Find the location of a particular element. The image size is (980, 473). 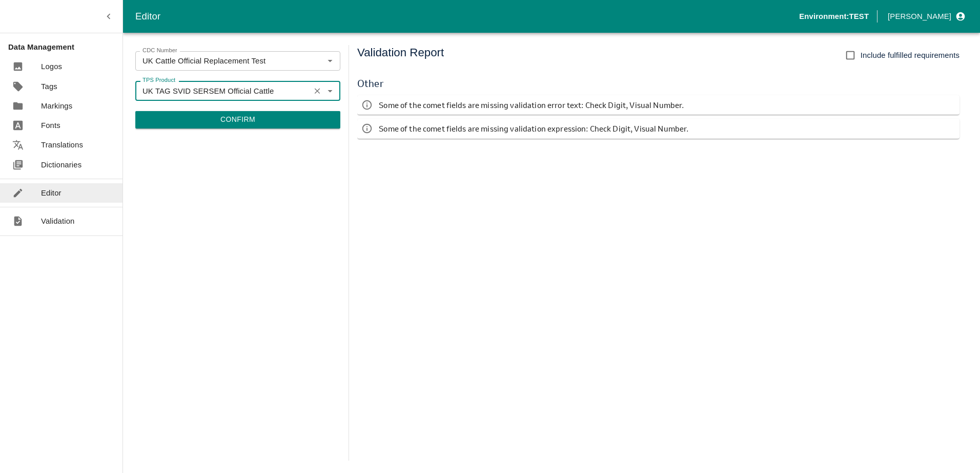

div: Editor is located at coordinates (467, 17).